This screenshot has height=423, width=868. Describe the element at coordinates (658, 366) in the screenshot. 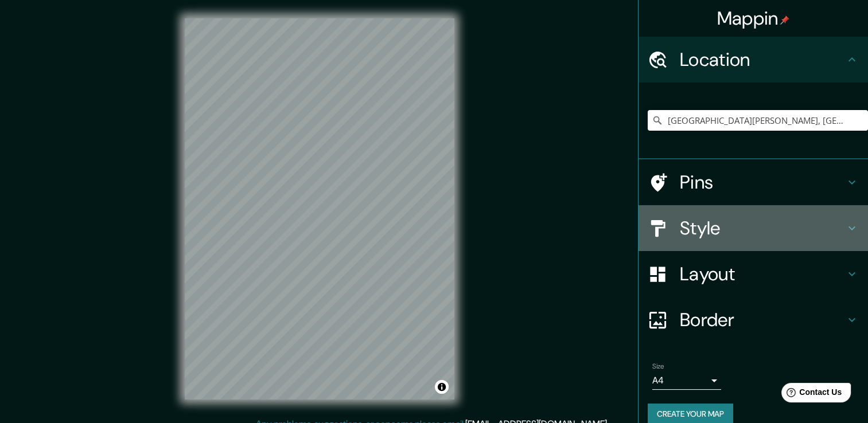

I see `label: Size` at that location.